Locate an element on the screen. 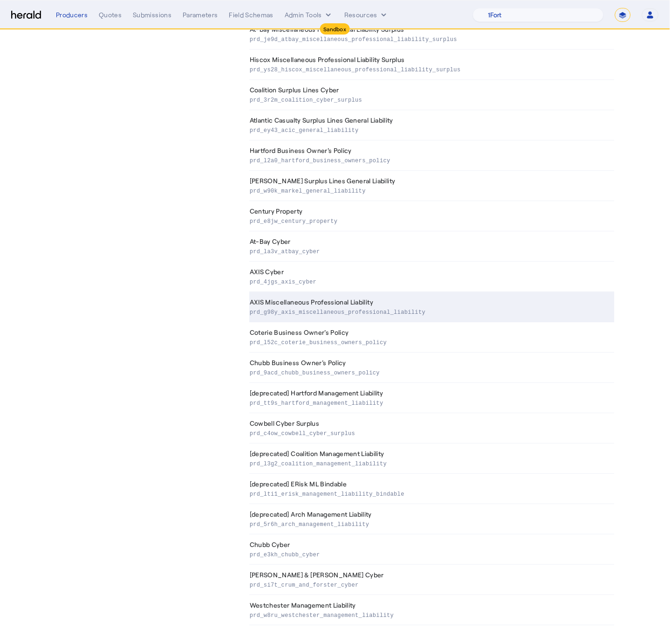 The image size is (670, 644). p: prd_c4ow_cowbell_cyber_surplus is located at coordinates (430, 433).